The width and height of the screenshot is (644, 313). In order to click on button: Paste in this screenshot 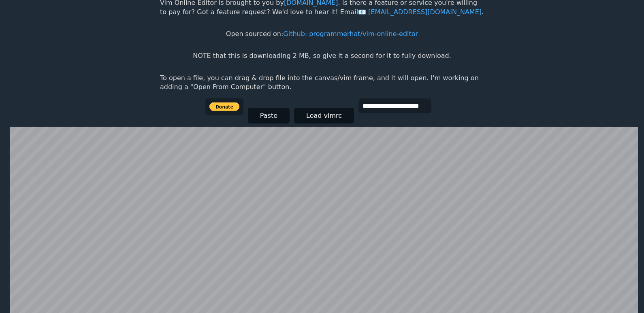, I will do `click(269, 115)`.